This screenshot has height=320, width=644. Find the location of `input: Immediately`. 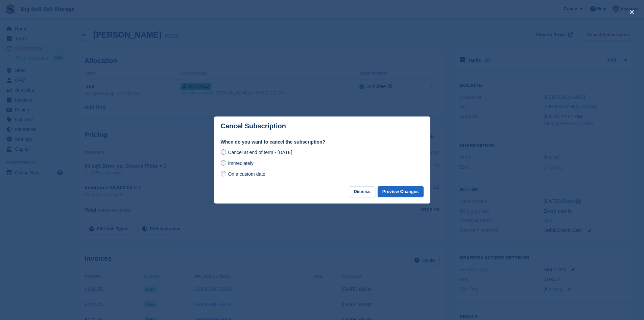

input: Immediately is located at coordinates (223, 163).